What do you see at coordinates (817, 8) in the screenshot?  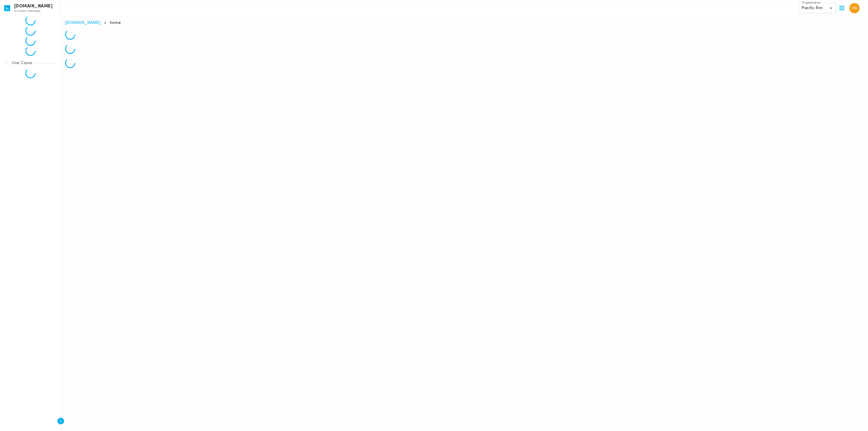 I see `div: Pacific Rim` at bounding box center [817, 8].